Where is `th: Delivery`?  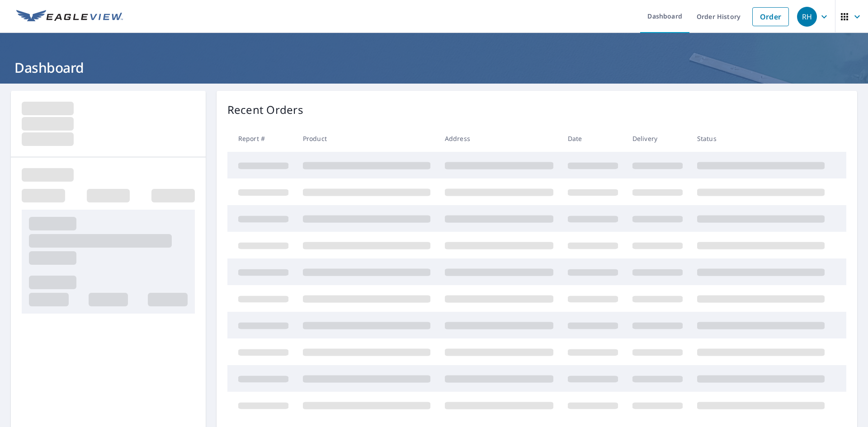 th: Delivery is located at coordinates (657, 138).